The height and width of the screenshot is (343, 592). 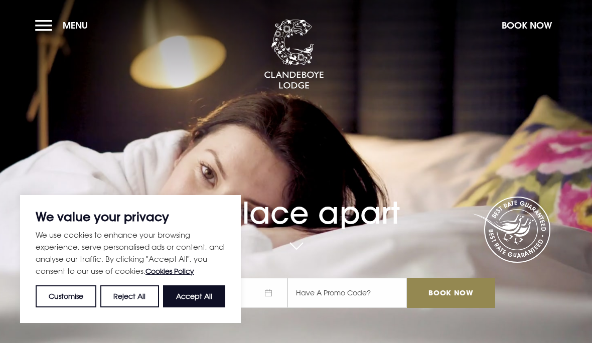 I want to click on p: We use cookies to enhance your browsing experience, serve personalised ads or content, and analys..., so click(x=130, y=253).